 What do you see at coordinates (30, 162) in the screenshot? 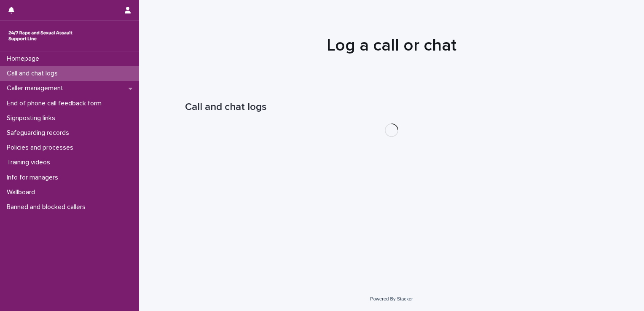
I see `p: Training videos` at bounding box center [30, 162].